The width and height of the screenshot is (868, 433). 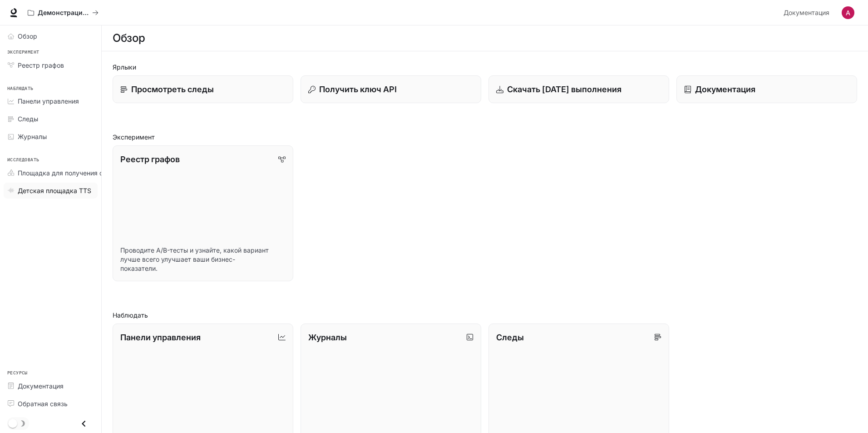 What do you see at coordinates (50, 136) in the screenshot?
I see `a: Журналы` at bounding box center [50, 136].